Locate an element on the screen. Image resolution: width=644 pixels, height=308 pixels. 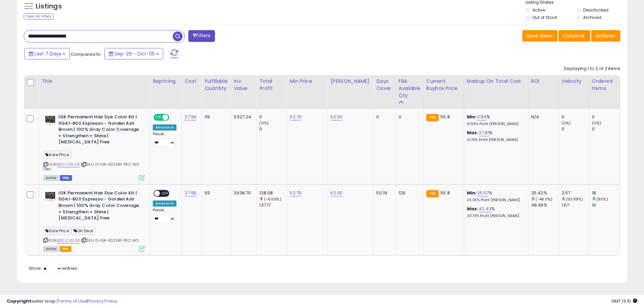
div: Repricing is located at coordinates (166, 81).